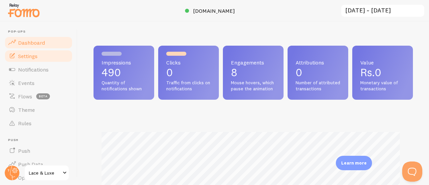  What do you see at coordinates (382, 62) in the screenshot?
I see `span: Value` at bounding box center [382, 62].